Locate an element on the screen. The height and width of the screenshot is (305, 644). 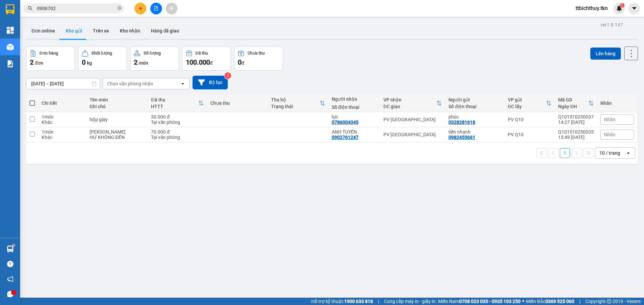
button: Hàng đã giao is located at coordinates (165, 31).